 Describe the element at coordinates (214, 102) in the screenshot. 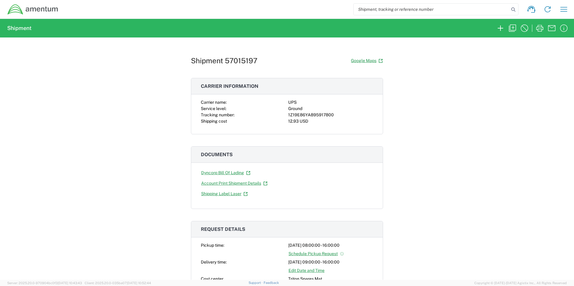

I see `span: Carrier name:` at that location.